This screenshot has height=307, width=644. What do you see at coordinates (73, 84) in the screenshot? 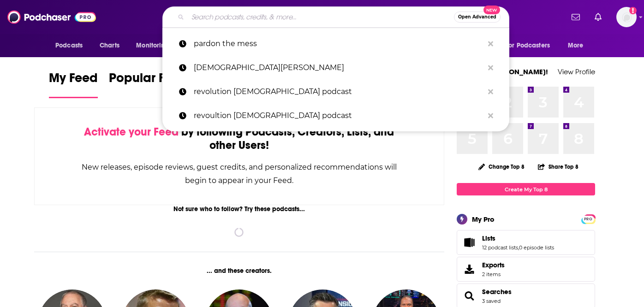
I see `a: My Feed` at bounding box center [73, 84].